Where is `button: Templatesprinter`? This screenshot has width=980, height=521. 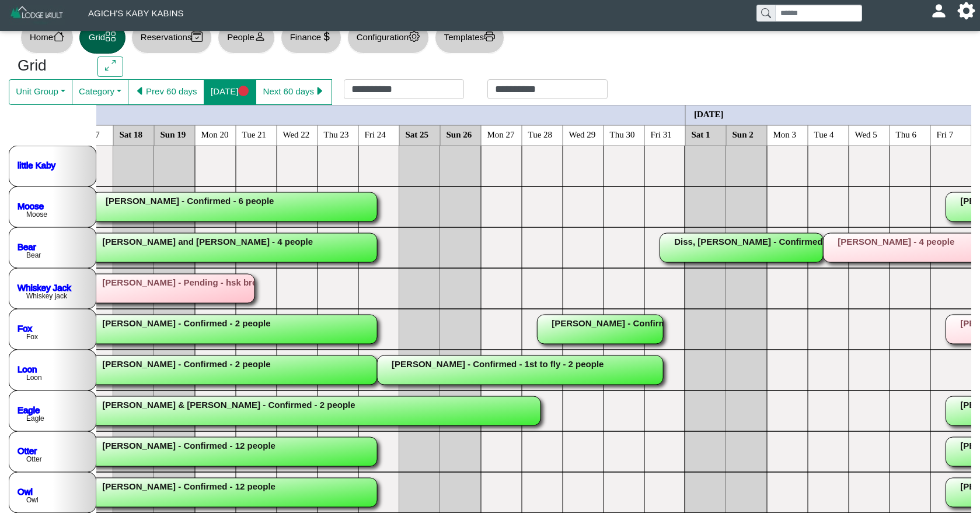
button: Templatesprinter is located at coordinates (469, 38).